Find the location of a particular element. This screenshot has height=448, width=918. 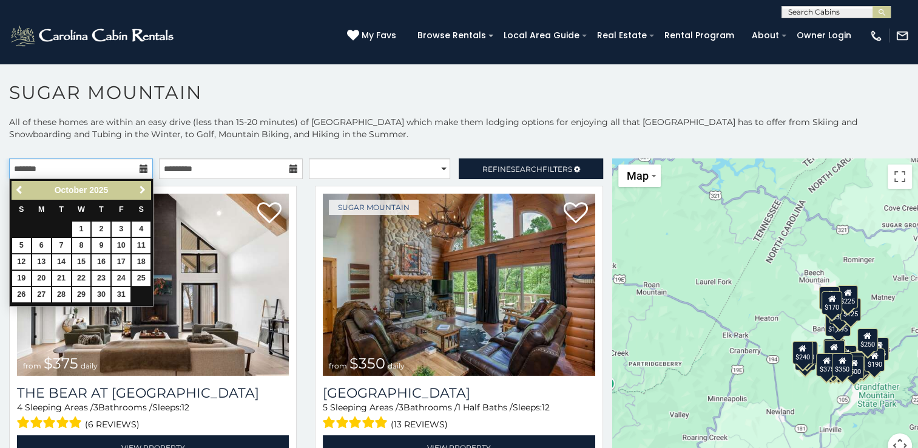

span: My Favs is located at coordinates (378, 35).